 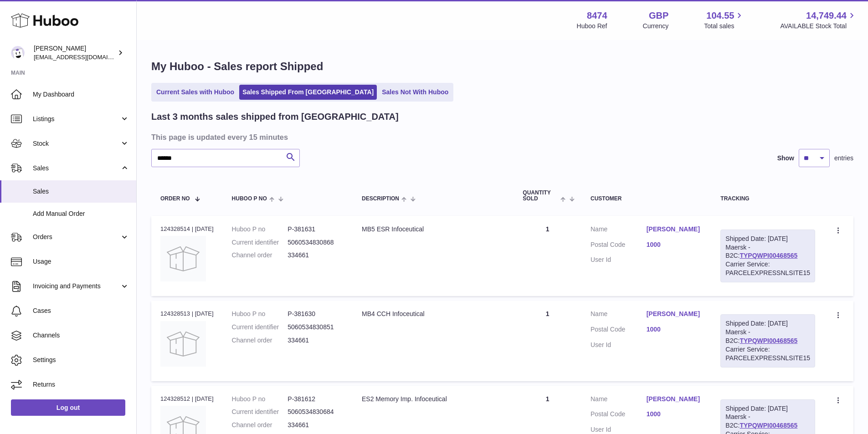 What do you see at coordinates (724, 20) in the screenshot?
I see `a: 104.55 Total sales` at bounding box center [724, 20].